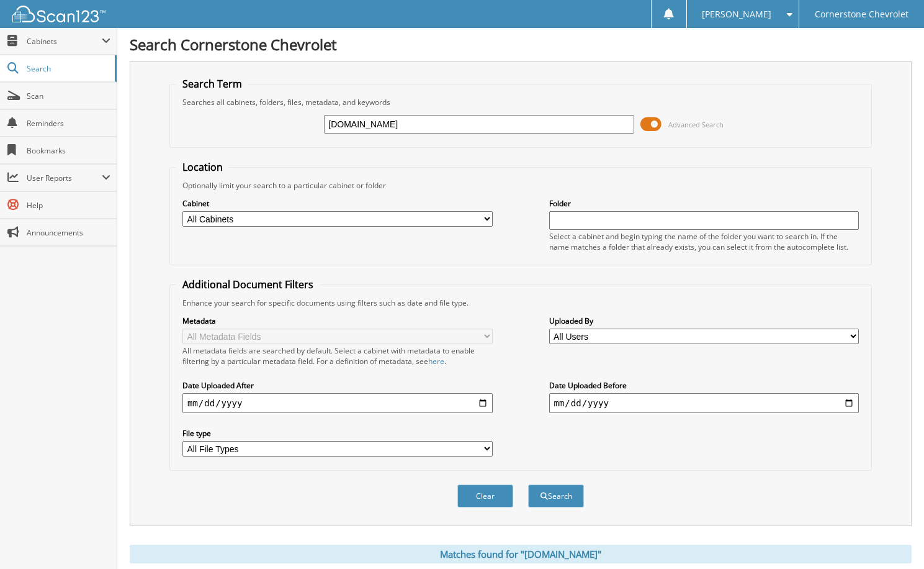  I want to click on span: Bookmarks, so click(68, 150).